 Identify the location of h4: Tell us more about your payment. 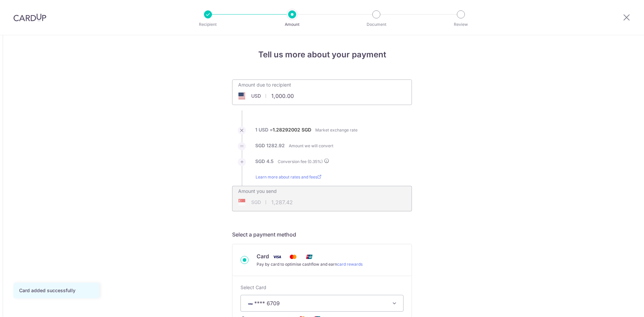
(322, 55).